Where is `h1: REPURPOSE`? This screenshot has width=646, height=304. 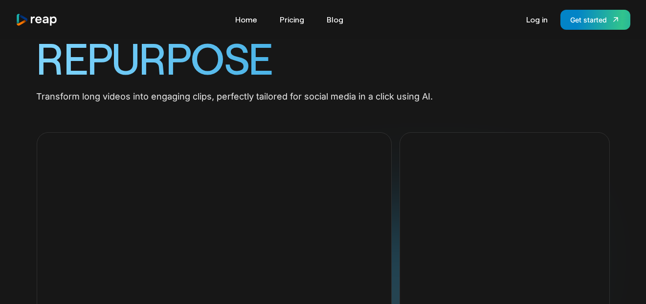
h1: REPURPOSE is located at coordinates (323, 57).